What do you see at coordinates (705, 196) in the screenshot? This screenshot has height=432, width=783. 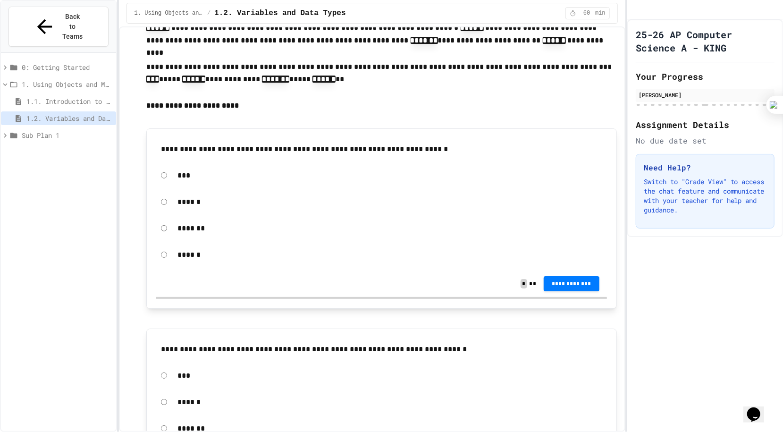 I see `p: Switch to "Grade View" to access the chat feature and communicate with your teacher for help and ...` at bounding box center [705, 196].